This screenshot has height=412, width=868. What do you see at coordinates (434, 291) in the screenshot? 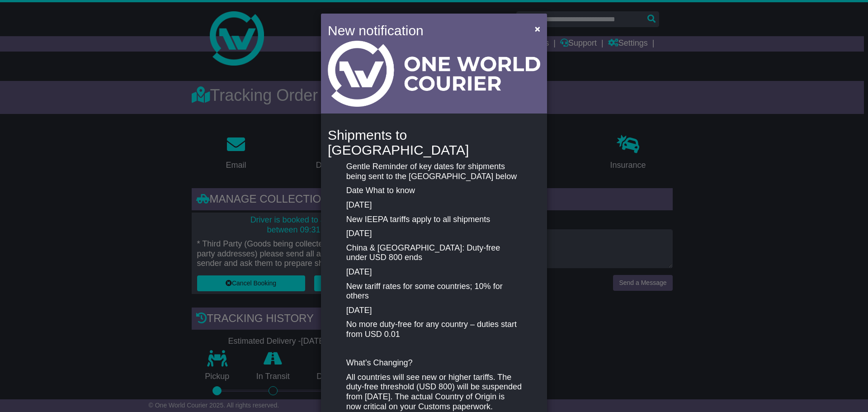
I see `p: New tariff rates for some countries; 10% for others` at bounding box center [434, 291].